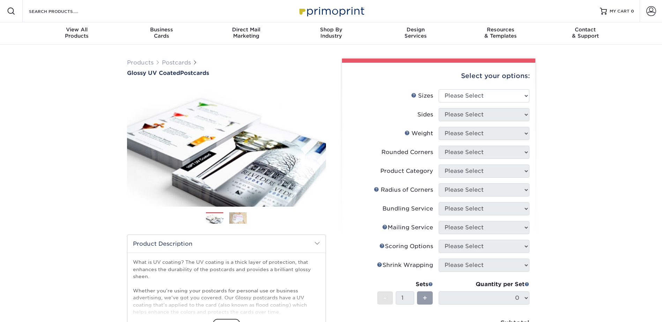 This screenshot has width=662, height=322. What do you see at coordinates (403, 190) in the screenshot?
I see `div: Radius of Corners` at bounding box center [403, 190].